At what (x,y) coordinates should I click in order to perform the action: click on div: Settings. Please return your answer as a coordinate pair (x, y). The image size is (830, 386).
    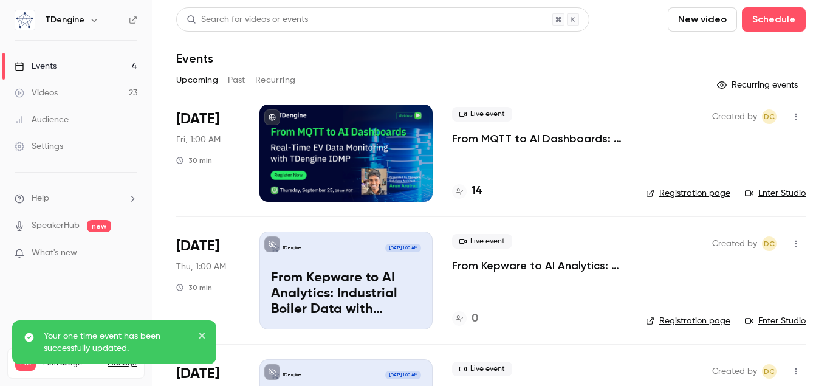
    Looking at the image, I should click on (39, 146).